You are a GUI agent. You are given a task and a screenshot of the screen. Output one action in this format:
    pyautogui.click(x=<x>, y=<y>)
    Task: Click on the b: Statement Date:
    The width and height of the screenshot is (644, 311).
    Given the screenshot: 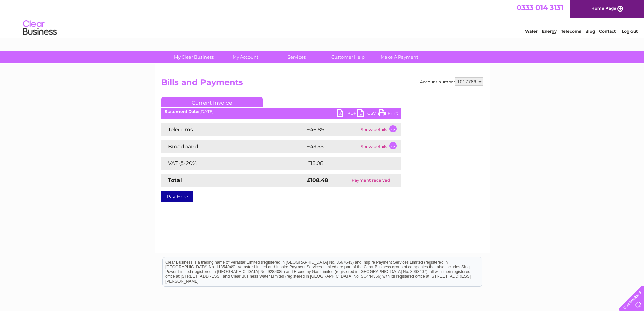 What is the action you would take?
    pyautogui.click(x=182, y=111)
    